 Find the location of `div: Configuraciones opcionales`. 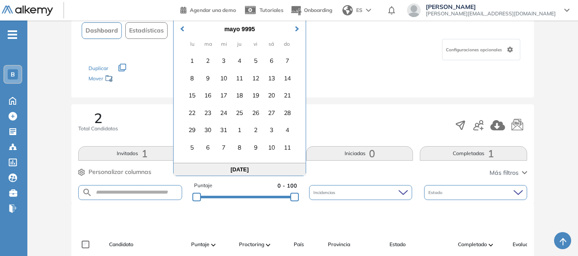

div: Configuraciones opcionales is located at coordinates (481, 50).